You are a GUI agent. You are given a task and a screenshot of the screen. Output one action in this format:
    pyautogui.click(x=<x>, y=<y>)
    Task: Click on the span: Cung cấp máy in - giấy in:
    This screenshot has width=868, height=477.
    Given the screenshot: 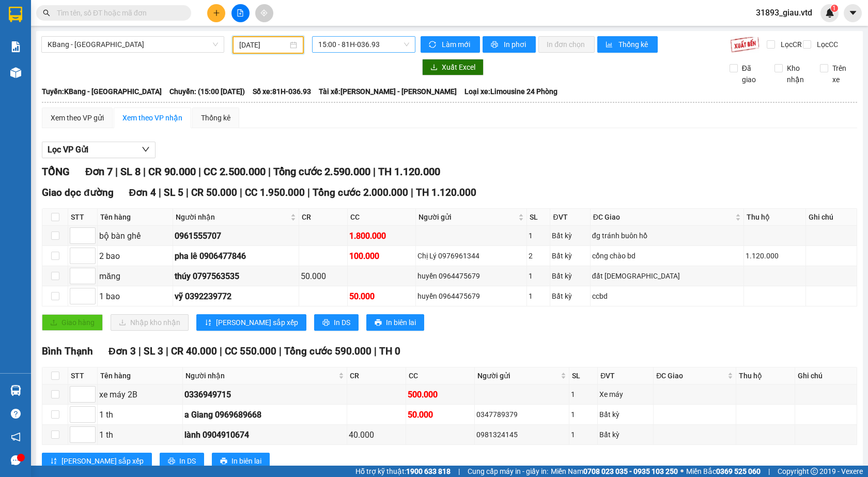 What is the action you would take?
    pyautogui.click(x=508, y=471)
    